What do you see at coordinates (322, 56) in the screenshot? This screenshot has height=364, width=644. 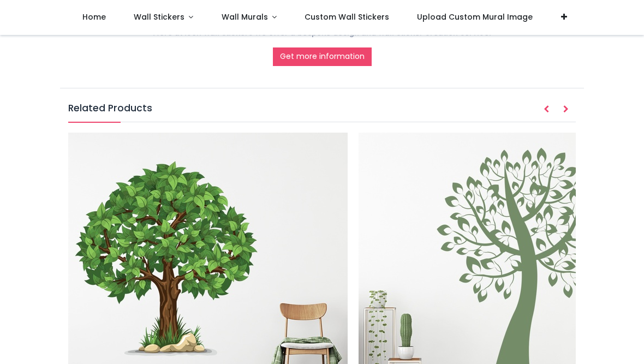 I see `a: Get more information` at bounding box center [322, 56].